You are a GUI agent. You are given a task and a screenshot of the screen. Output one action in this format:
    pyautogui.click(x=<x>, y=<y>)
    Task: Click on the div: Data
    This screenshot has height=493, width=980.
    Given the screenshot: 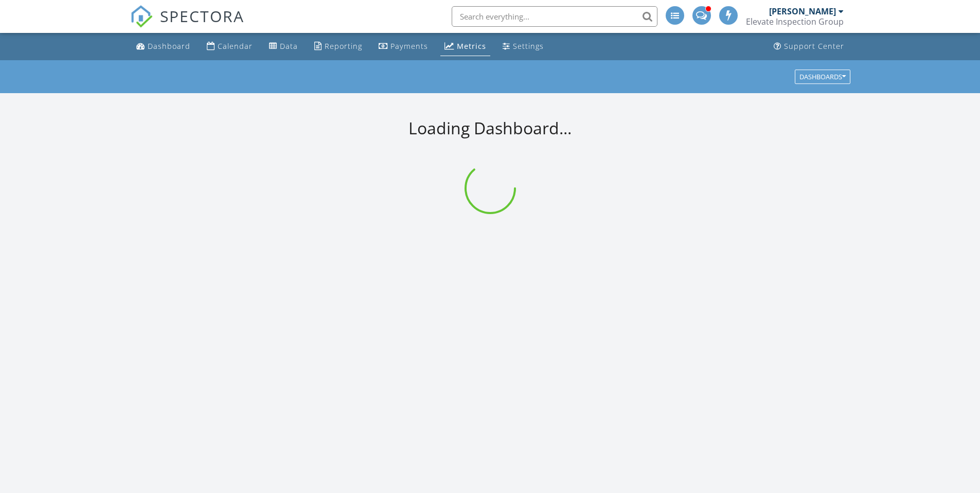 What is the action you would take?
    pyautogui.click(x=288, y=46)
    